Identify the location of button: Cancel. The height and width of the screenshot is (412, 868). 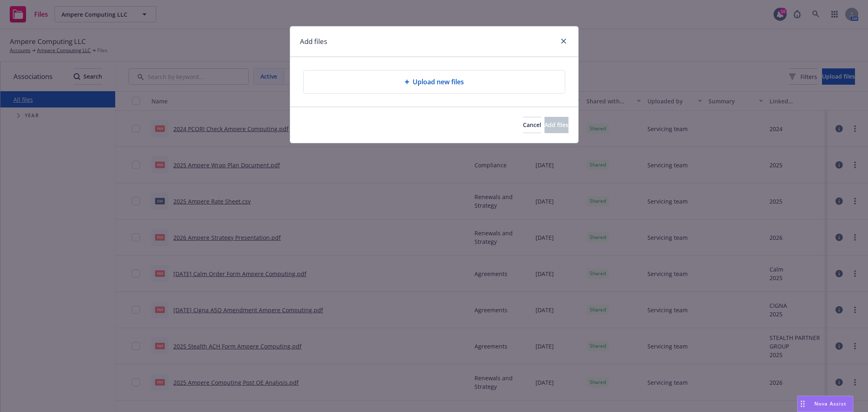
(532, 125).